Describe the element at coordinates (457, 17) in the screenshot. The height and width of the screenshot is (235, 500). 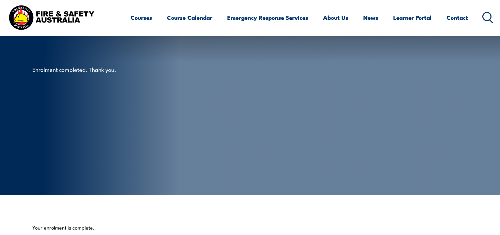
I see `a: Contact` at that location.